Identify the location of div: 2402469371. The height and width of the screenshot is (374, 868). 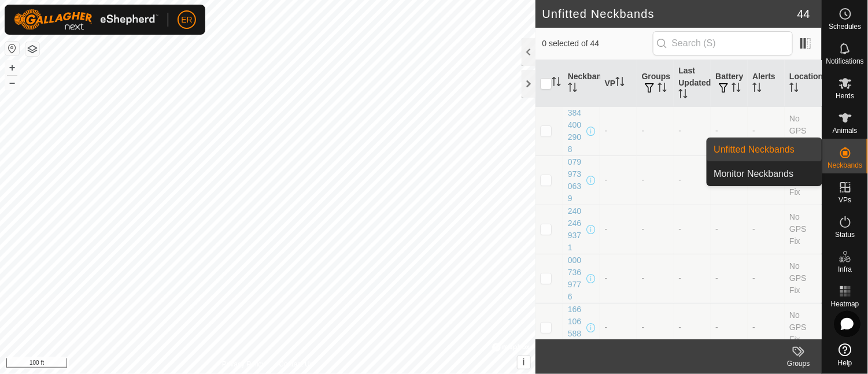
(576, 229).